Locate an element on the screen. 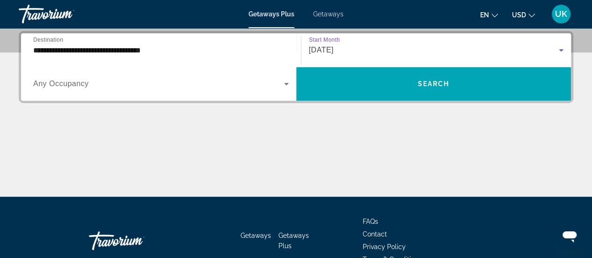 The image size is (592, 258). span: en is located at coordinates (485, 15).